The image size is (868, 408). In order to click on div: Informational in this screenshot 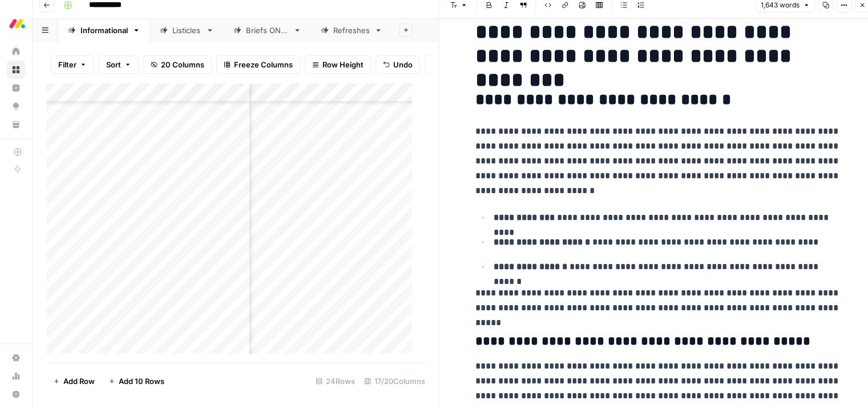, I will do `click(104, 31)`.